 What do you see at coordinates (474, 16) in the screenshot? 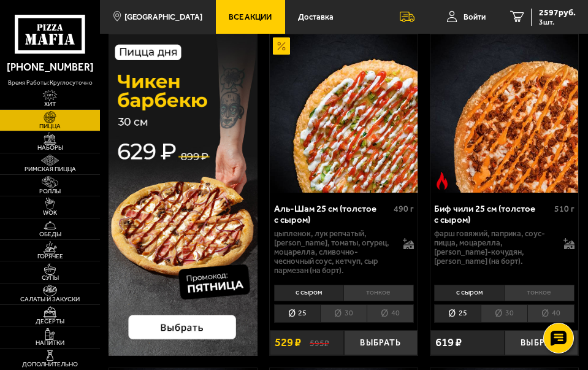
I see `span: Войти` at bounding box center [474, 16].